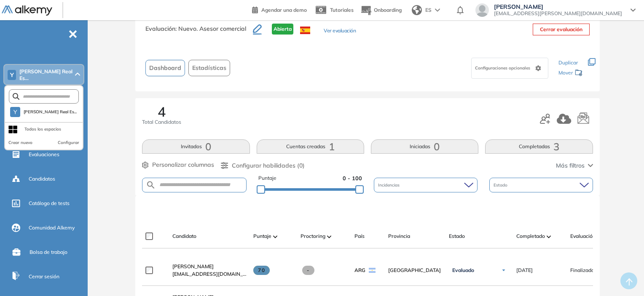 The image size is (644, 296). What do you see at coordinates (48, 252) in the screenshot?
I see `span: Bolsa de trabajo` at bounding box center [48, 252].